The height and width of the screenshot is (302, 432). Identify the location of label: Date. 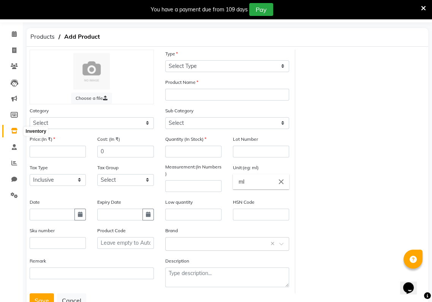
(35, 202).